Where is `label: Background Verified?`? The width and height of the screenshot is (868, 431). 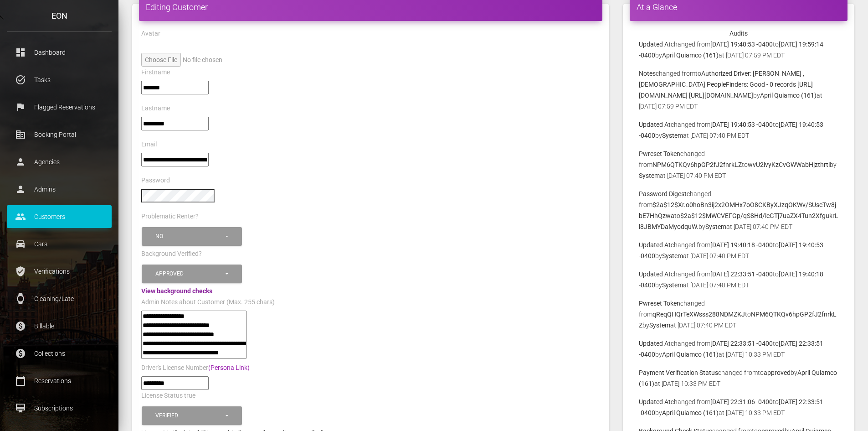 label: Background Verified? is located at coordinates (172, 254).